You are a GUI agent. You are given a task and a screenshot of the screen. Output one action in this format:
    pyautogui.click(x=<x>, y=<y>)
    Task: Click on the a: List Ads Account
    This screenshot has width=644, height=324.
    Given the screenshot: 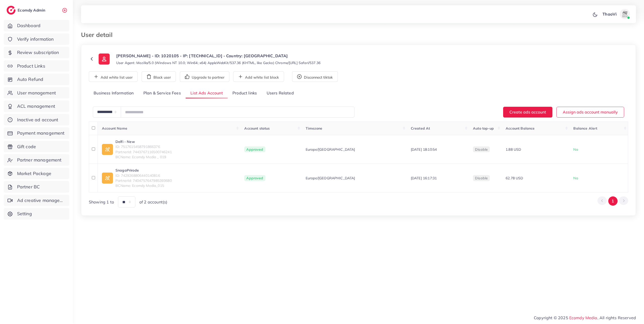 What is the action you would take?
    pyautogui.click(x=207, y=93)
    